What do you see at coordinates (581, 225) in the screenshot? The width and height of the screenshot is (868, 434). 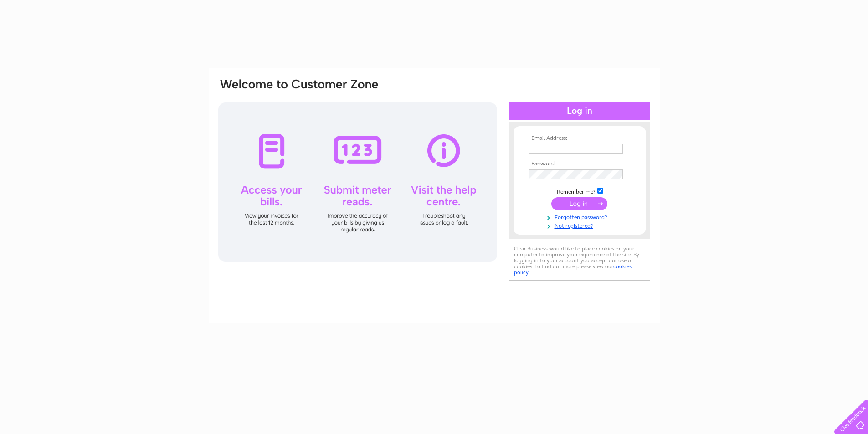 I see `a: Not registered?` at bounding box center [581, 225].